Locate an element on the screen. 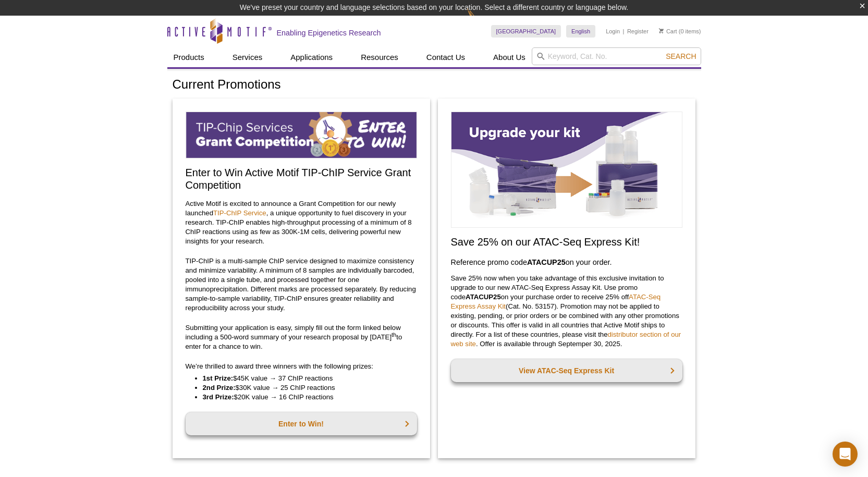  h2: Enter to Win Active Motif TIP-ChIP Service Grant Competition is located at coordinates (302, 179).